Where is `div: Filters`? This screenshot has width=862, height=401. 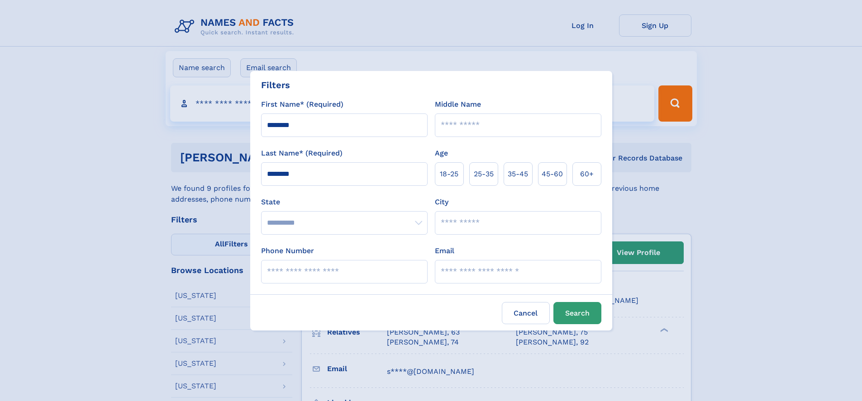 div: Filters is located at coordinates (275, 85).